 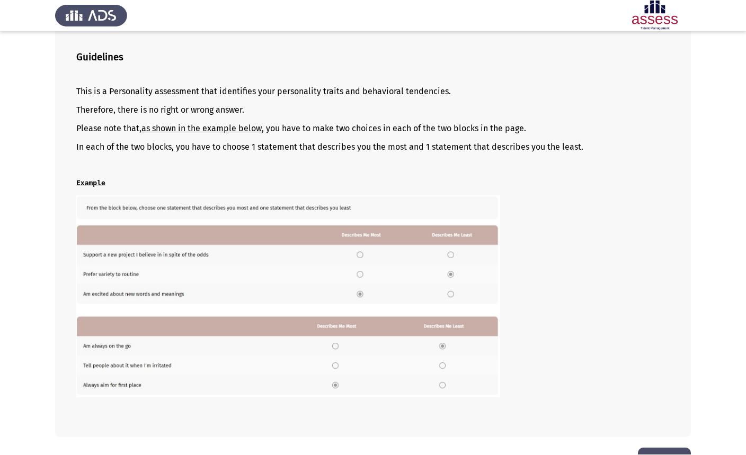 I want to click on u: Example, so click(x=91, y=183).